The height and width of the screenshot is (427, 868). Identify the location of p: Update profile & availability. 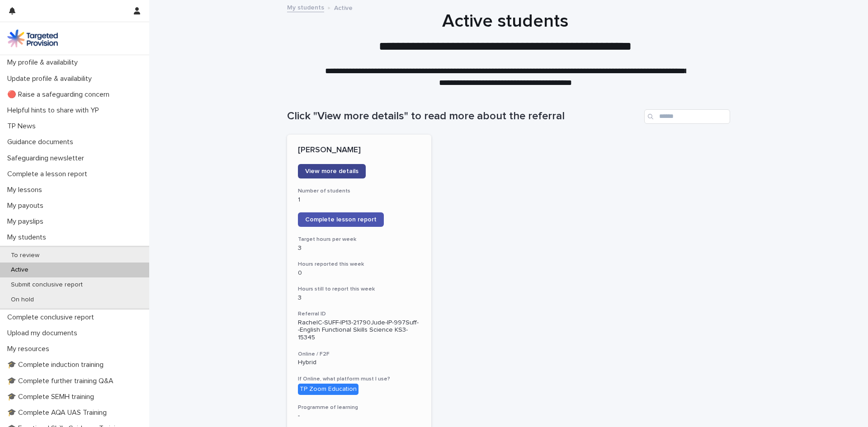
(51, 78).